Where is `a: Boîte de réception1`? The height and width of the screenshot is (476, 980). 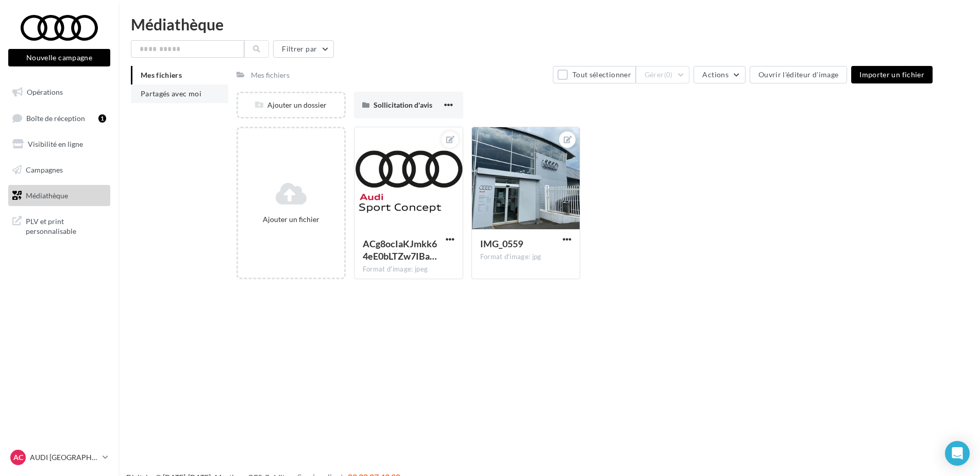
a: Boîte de réception1 is located at coordinates (60, 118).